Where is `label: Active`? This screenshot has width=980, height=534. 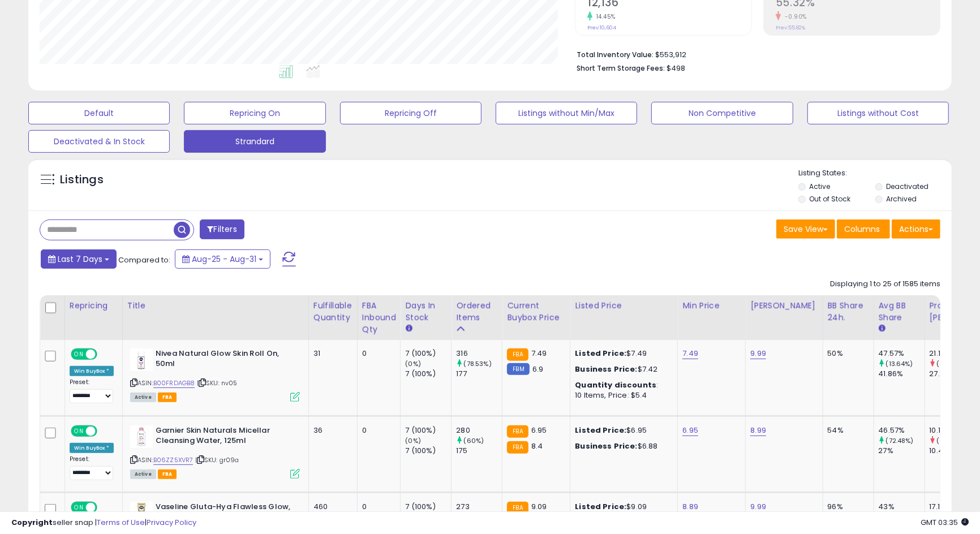 label: Active is located at coordinates (819, 186).